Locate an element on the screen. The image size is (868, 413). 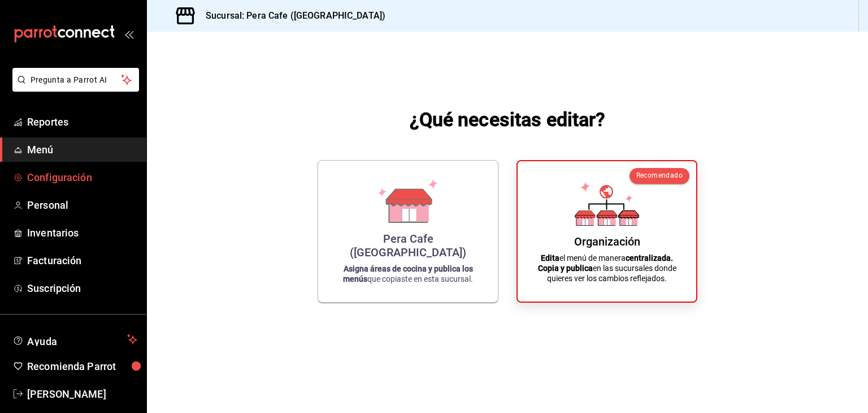
span: Recomendado is located at coordinates (660, 175).